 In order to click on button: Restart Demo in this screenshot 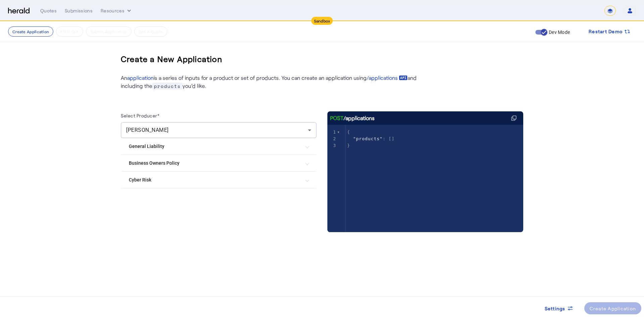, I will do `click(610, 31)`.